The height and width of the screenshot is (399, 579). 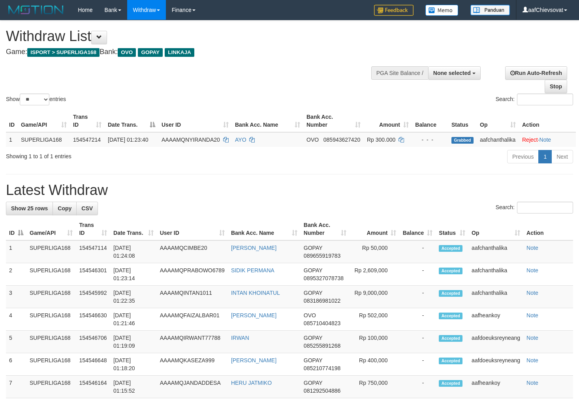 What do you see at coordinates (51, 229) in the screenshot?
I see `th: Game/API: activate to sort column ascending` at bounding box center [51, 229].